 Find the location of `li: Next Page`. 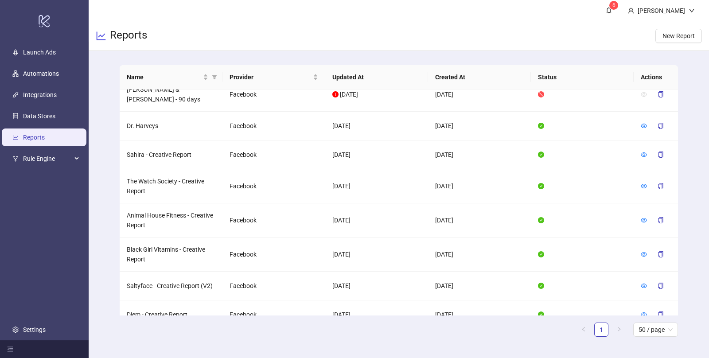

li: Next Page is located at coordinates (619, 330).